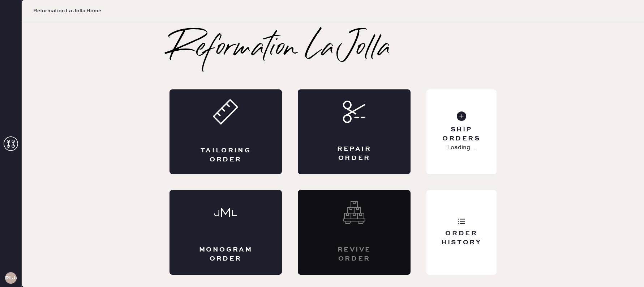 The height and width of the screenshot is (287, 644). Describe the element at coordinates (67, 11) in the screenshot. I see `span: Reformation La Jolla Home` at that location.